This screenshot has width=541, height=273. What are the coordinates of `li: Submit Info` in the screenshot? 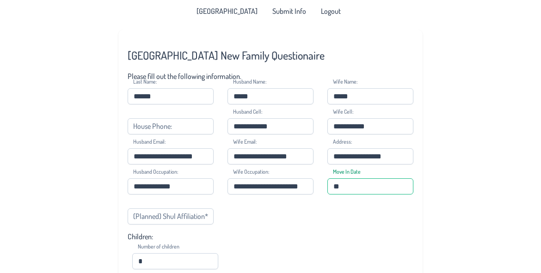 It's located at (289, 11).